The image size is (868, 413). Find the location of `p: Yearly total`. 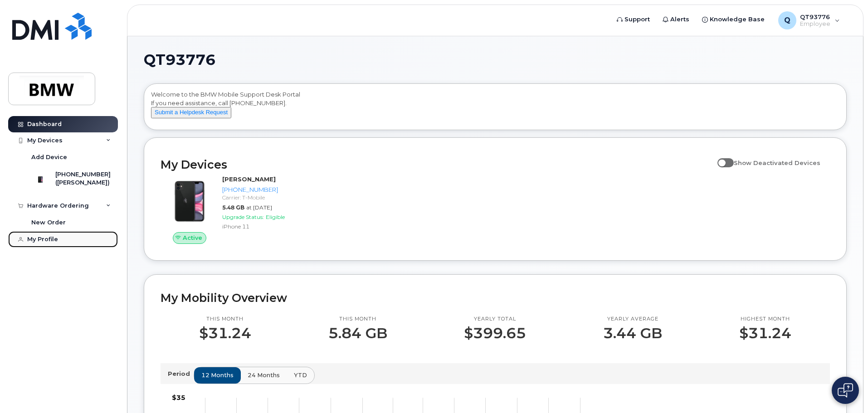

p: Yearly total is located at coordinates (495, 320).